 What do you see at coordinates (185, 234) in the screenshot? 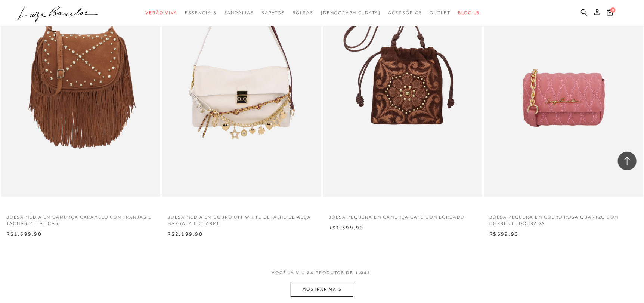
I see `span: R$2.199,90` at bounding box center [185, 234].